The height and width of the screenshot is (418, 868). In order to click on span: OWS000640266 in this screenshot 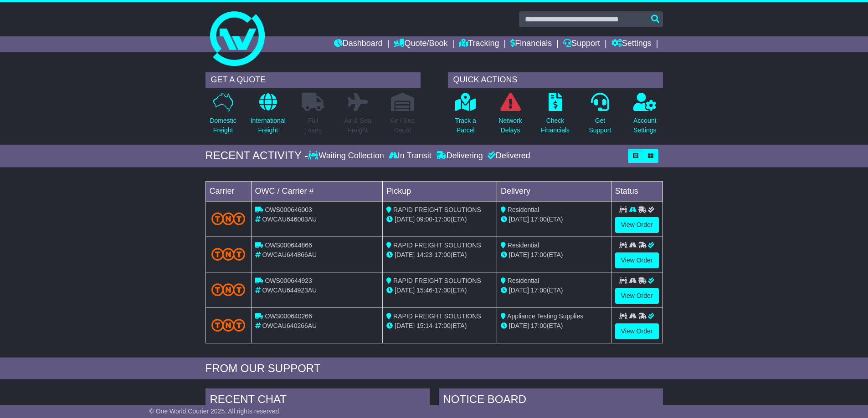, I will do `click(289, 316)`.